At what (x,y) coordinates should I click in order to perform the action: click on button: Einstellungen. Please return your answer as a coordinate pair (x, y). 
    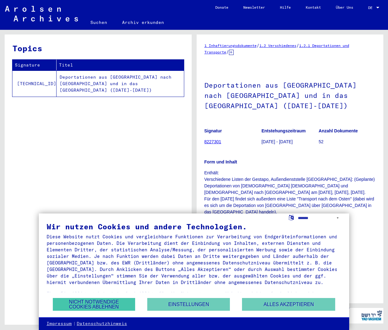
    Looking at the image, I should click on (188, 304).